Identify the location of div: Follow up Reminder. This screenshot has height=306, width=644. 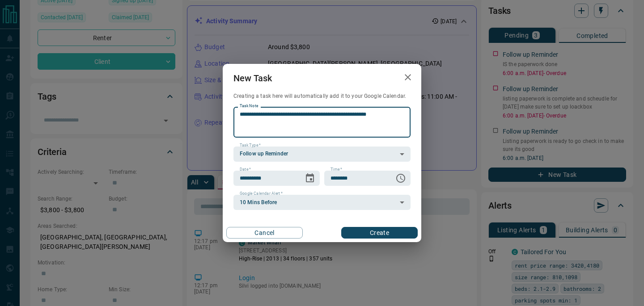
(322, 154).